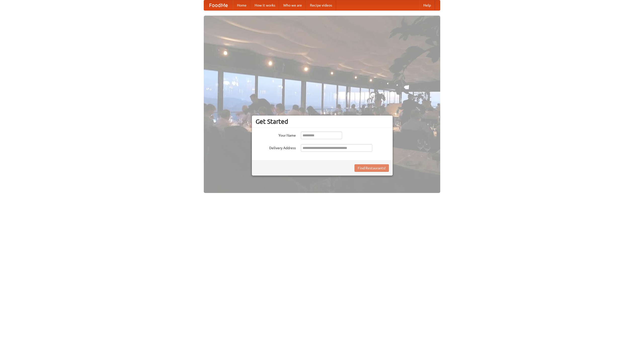 This screenshot has height=356, width=644. What do you see at coordinates (265, 5) in the screenshot?
I see `a: How it works` at bounding box center [265, 5].